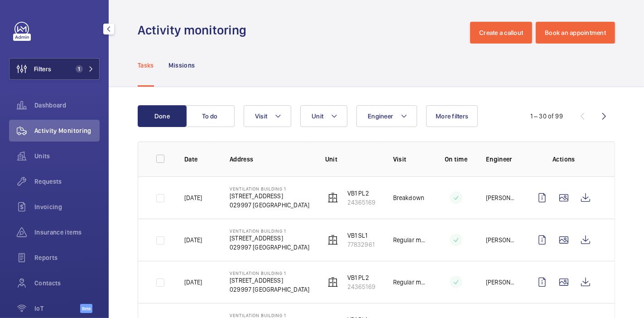 The height and width of the screenshot is (318, 644). What do you see at coordinates (67, 207) in the screenshot?
I see `span: Invoicing` at bounding box center [67, 207].